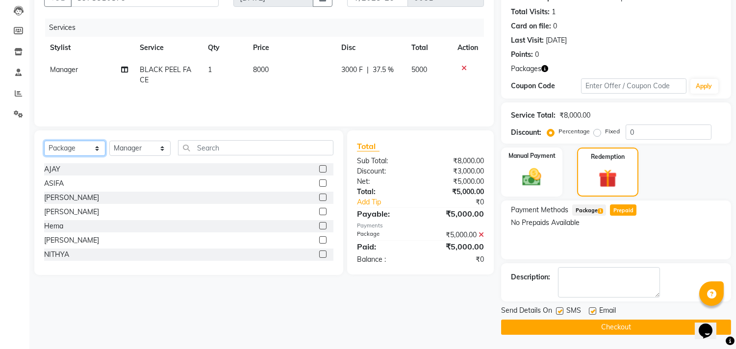 This screenshot has width=736, height=349. What do you see at coordinates (527, 311) in the screenshot?
I see `span: Send Details On` at bounding box center [527, 311].